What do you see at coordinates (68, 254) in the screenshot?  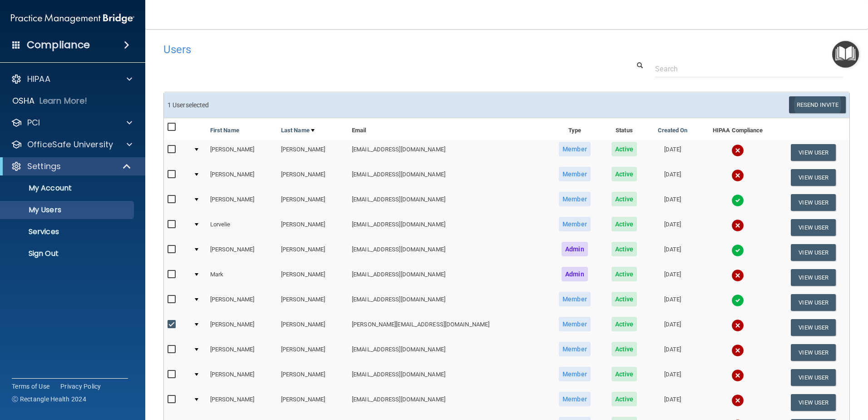 I see `p: Sign Out` at bounding box center [68, 254].